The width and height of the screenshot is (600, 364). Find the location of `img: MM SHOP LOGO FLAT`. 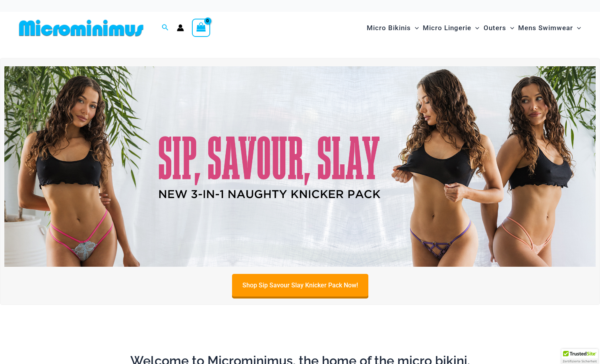

img: MM SHOP LOGO FLAT is located at coordinates (81, 28).